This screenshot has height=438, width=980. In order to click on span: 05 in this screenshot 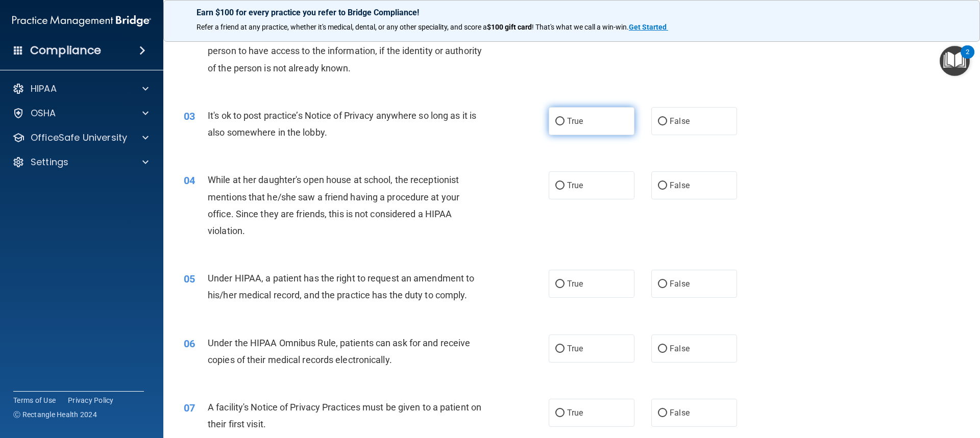, I will do `click(189, 279)`.